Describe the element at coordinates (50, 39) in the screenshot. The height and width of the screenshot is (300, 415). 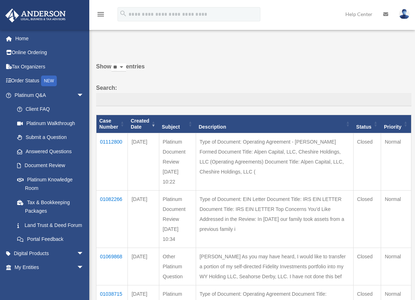
I see `a: Home` at that location.